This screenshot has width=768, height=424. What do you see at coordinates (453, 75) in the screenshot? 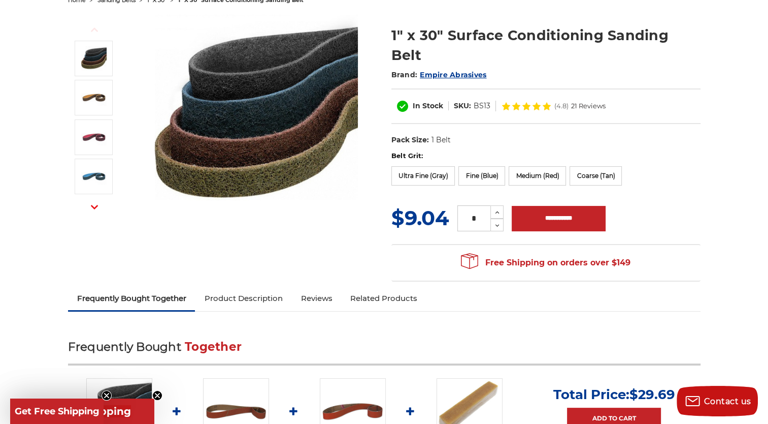
I see `span: Empire Abrasives` at bounding box center [453, 75].